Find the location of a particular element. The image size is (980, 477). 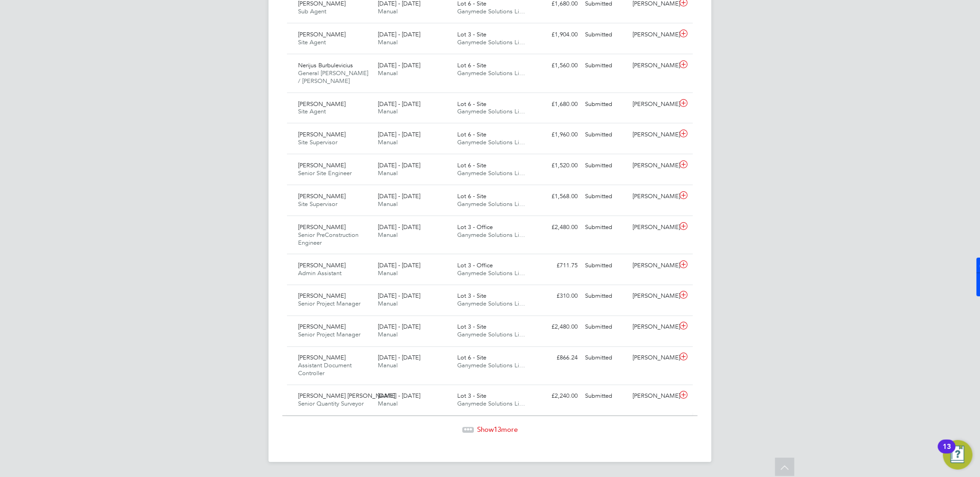

div: £1,520.00 is located at coordinates (557, 166).